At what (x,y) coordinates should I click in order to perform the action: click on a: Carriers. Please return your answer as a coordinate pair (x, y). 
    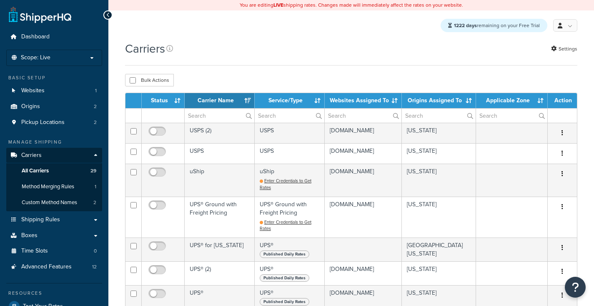
    Looking at the image, I should click on (54, 155).